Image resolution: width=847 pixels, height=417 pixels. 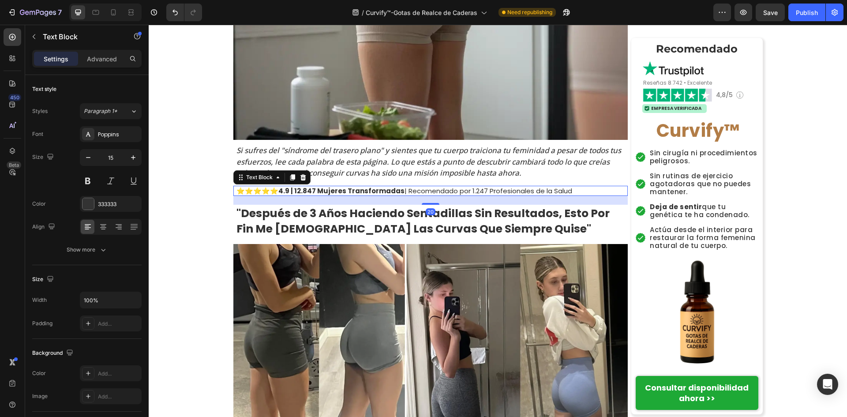 I want to click on div: Beta, so click(x=14, y=165).